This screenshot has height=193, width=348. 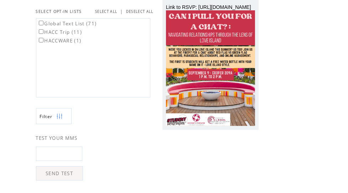 I want to click on span: TEST YOUR MMS, so click(x=57, y=138).